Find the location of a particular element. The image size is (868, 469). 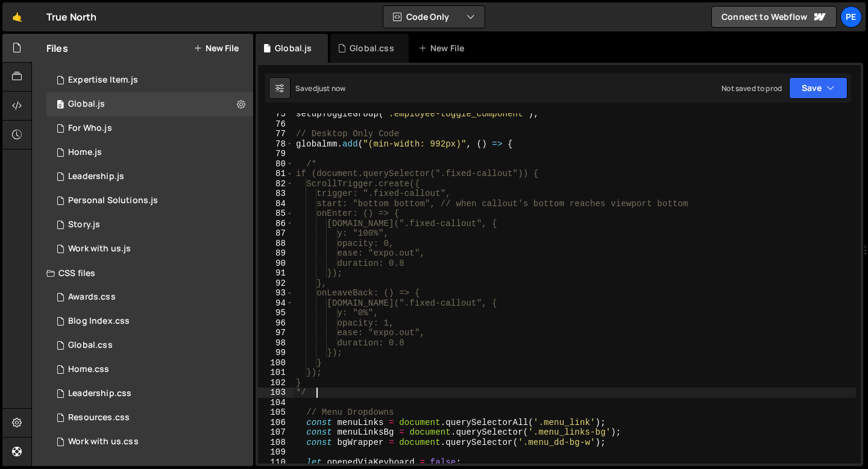

div: 93 is located at coordinates (276, 293).